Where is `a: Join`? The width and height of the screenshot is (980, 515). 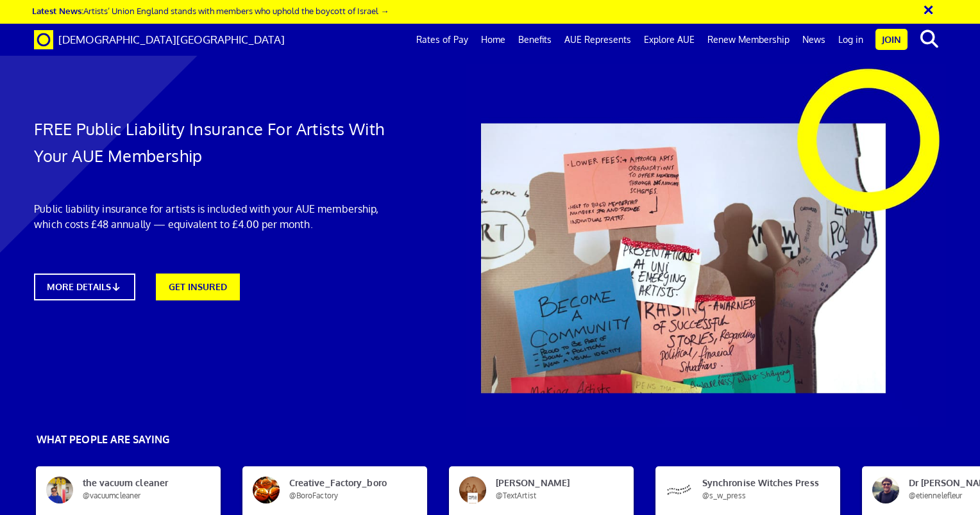
a: Join is located at coordinates (891, 39).